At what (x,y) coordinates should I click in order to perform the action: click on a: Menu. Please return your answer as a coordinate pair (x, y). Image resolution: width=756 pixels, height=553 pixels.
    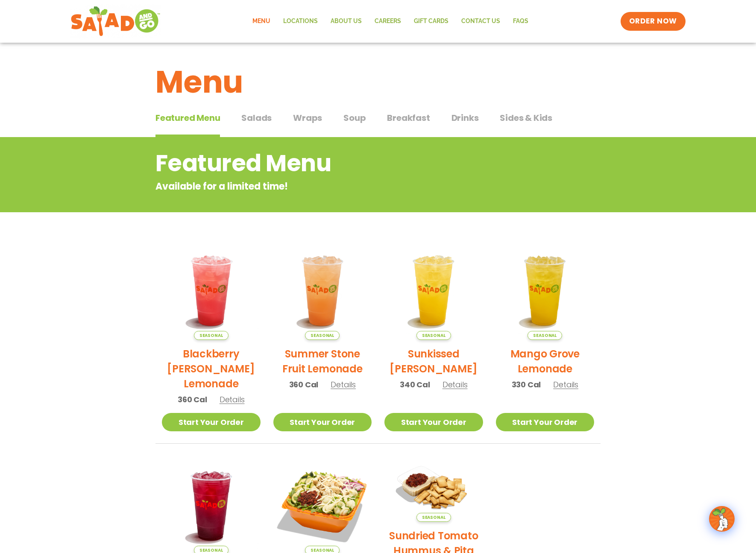
    Looking at the image, I should click on (261, 22).